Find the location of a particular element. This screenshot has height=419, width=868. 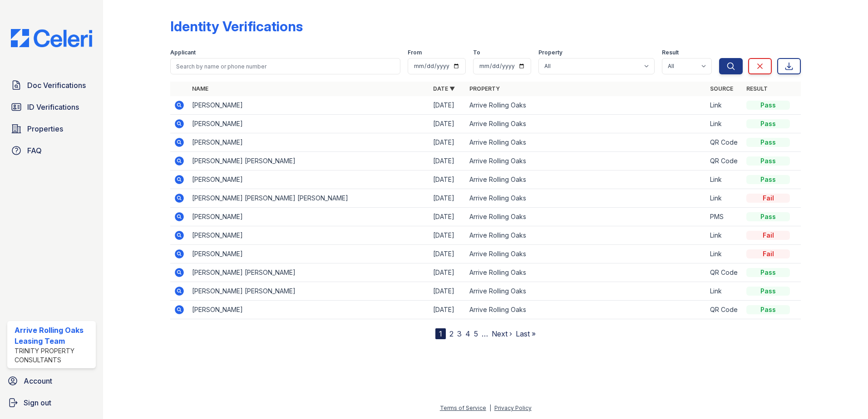

a: Property is located at coordinates (485, 89).